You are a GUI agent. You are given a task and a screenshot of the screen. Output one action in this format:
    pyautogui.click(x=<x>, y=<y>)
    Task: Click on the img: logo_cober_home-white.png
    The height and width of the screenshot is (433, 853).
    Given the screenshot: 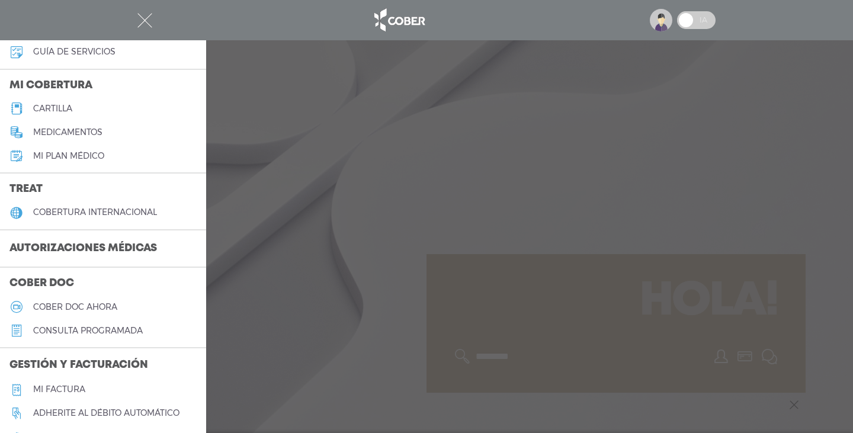 What is the action you would take?
    pyautogui.click(x=399, y=20)
    